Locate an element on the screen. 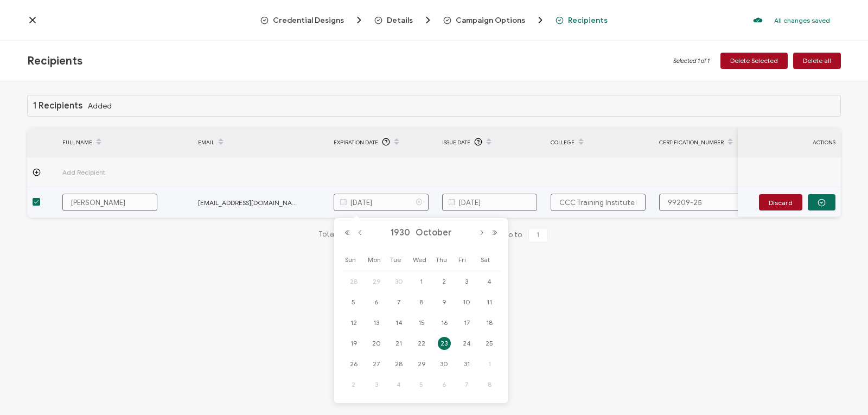 This screenshot has width=868, height=415. span: 24 is located at coordinates (467, 343).